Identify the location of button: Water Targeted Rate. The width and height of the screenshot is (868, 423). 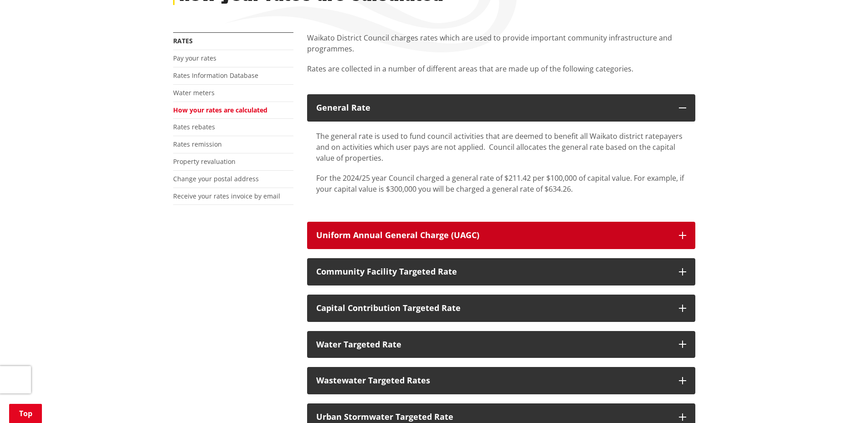
(501, 345).